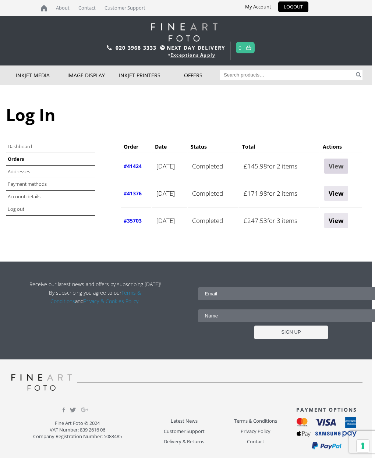 Image resolution: width=375 pixels, height=458 pixels. Describe the element at coordinates (109, 47) in the screenshot. I see `img: phone.svg` at that location.